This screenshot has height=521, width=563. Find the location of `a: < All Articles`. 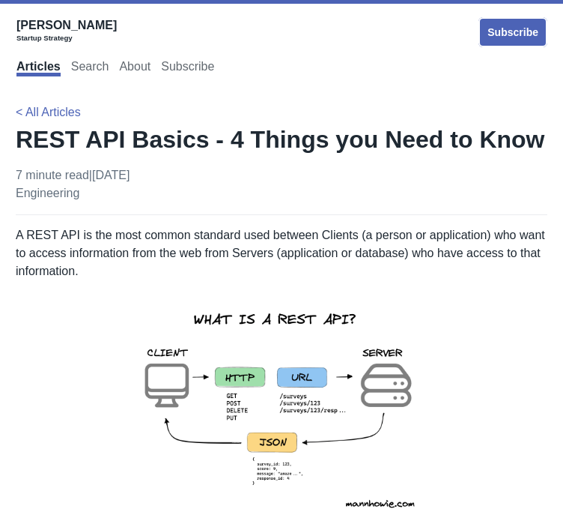

a: < All Articles is located at coordinates (48, 112).